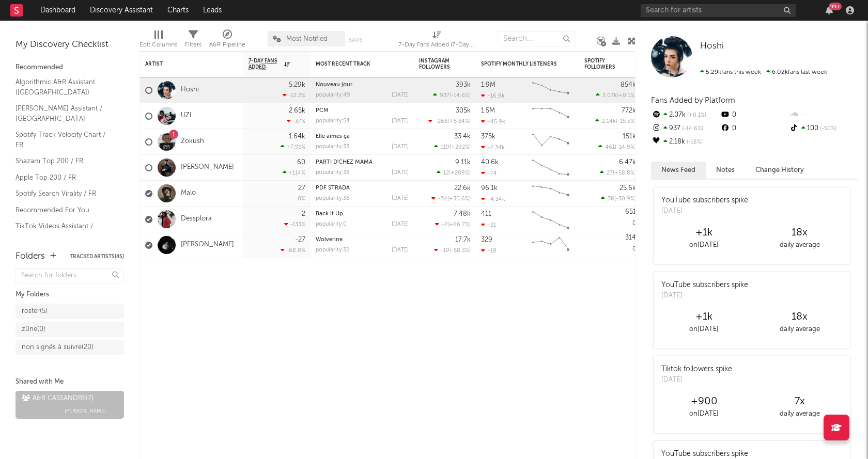 The image size is (868, 459). Describe the element at coordinates (30, 257) in the screenshot. I see `div: Folders` at that location.